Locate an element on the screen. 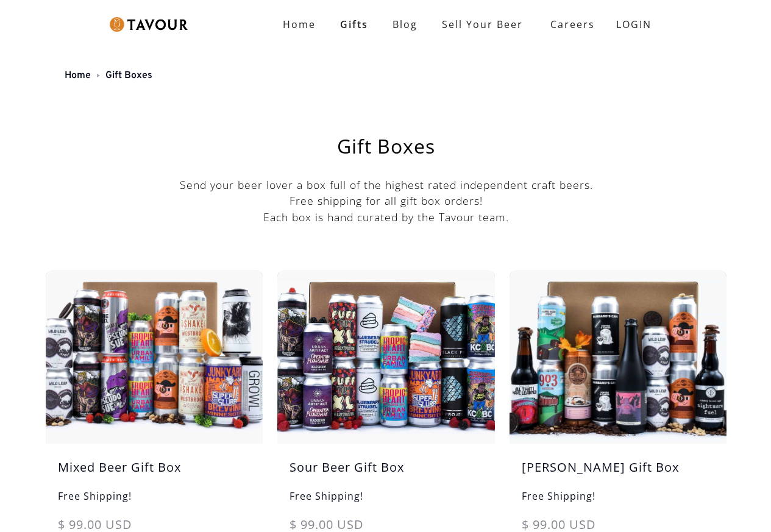  a: Careers is located at coordinates (569, 24).